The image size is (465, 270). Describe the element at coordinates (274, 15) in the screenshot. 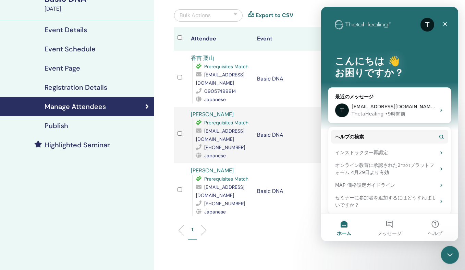

I see `a: Export to CSV` at that location.